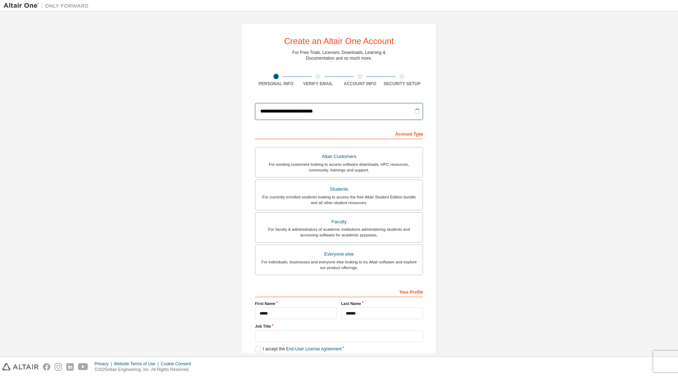  Describe the element at coordinates (339, 326) in the screenshot. I see `label: Job Title` at that location.